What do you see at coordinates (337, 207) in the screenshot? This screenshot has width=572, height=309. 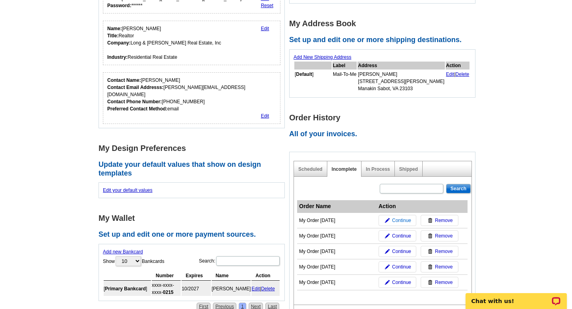 I see `th: Order Name` at bounding box center [337, 207].